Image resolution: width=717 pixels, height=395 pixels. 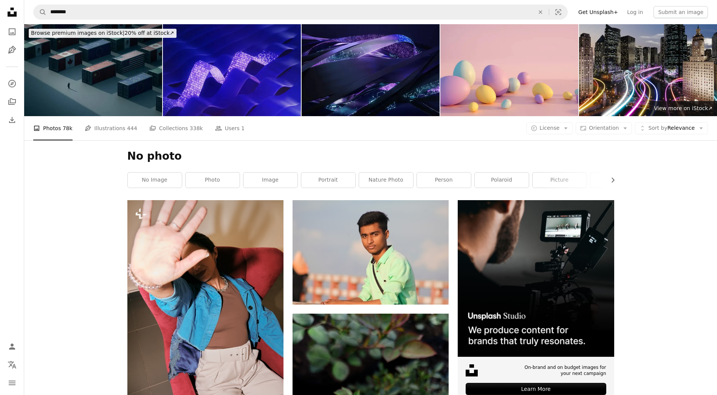 I want to click on a: Browse premium images on iStock|20% off at iStock↗, so click(x=102, y=33).